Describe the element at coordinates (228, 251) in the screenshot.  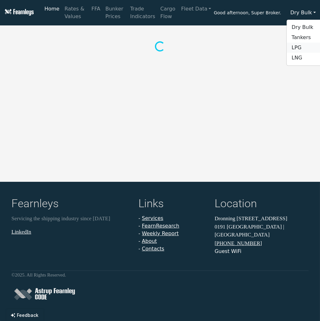
I see `button: Guest WiFi` at that location.